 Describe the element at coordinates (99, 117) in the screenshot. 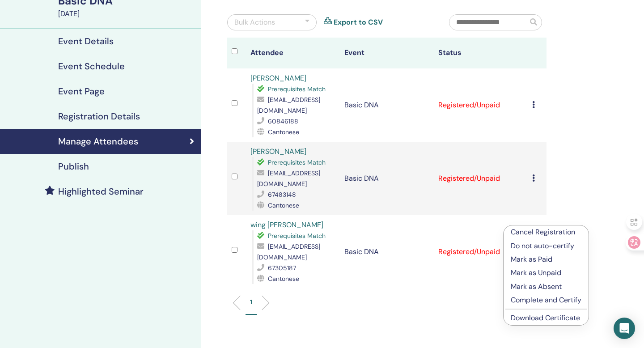

I see `h4: Registration Details` at that location.